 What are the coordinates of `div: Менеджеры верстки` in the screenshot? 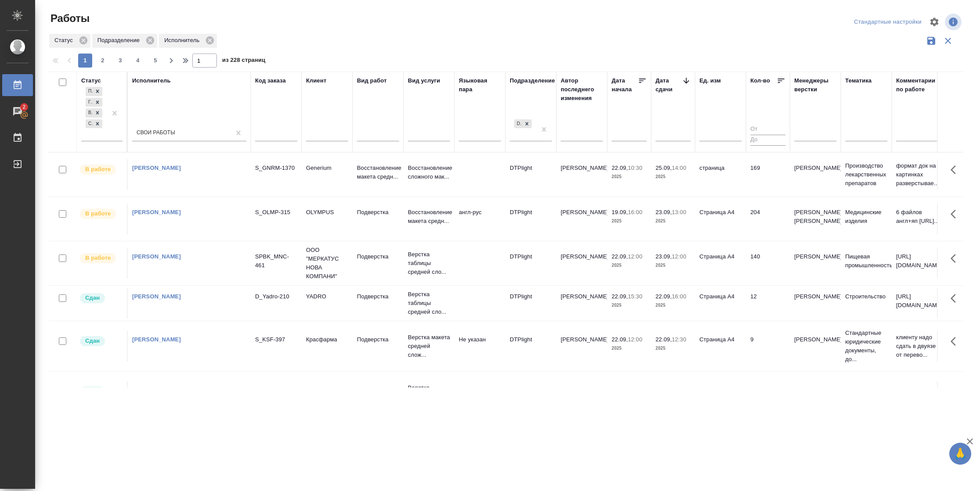 It's located at (815, 85).